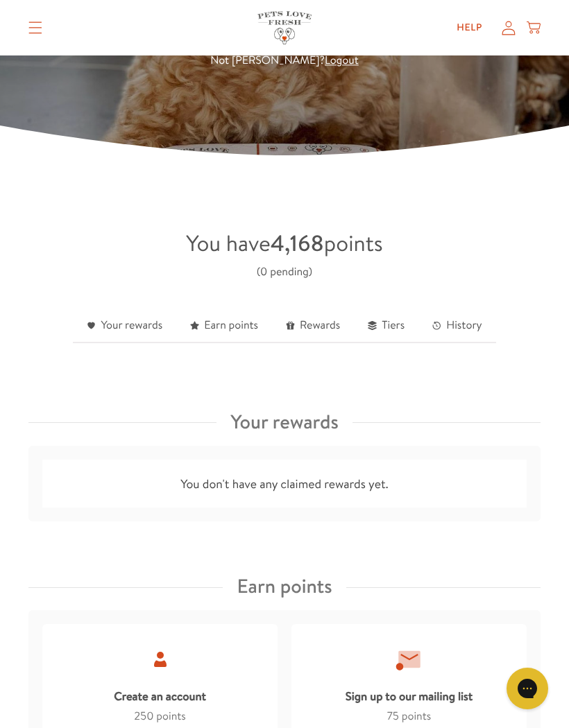 The height and width of the screenshot is (728, 569). Describe the element at coordinates (284, 272) in the screenshot. I see `div: (0 pending)` at that location.